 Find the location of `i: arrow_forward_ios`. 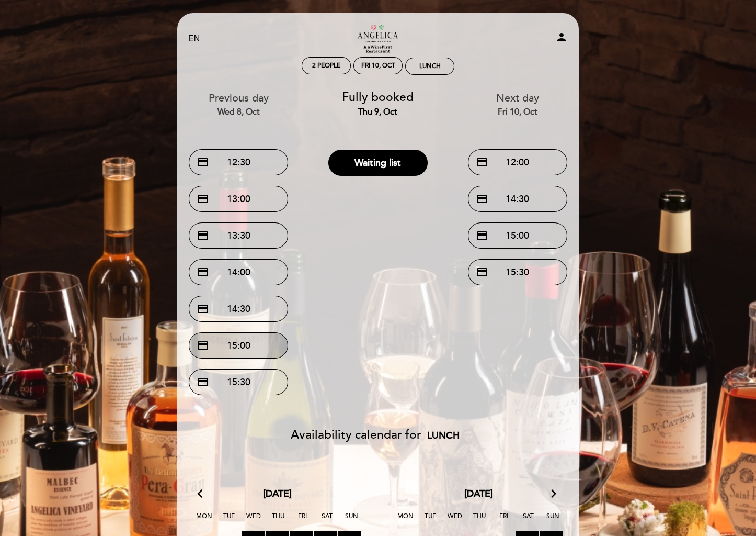

i: arrow_forward_ios is located at coordinates (554, 494).